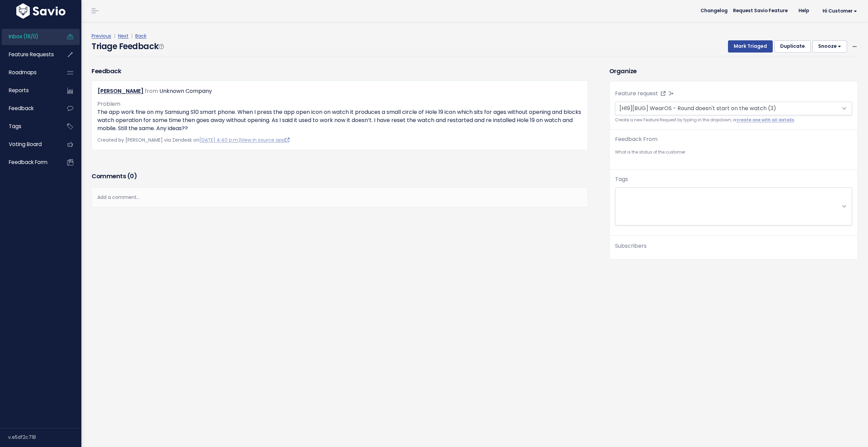 Image resolution: width=868 pixels, height=447 pixels. Describe the element at coordinates (636, 140) in the screenshot. I see `label: Feedback From` at that location.